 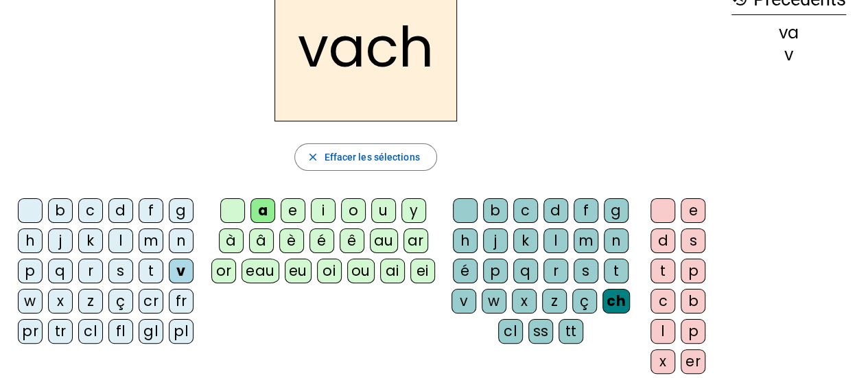 What do you see at coordinates (384, 240) in the screenshot?
I see `div: au` at bounding box center [384, 240].